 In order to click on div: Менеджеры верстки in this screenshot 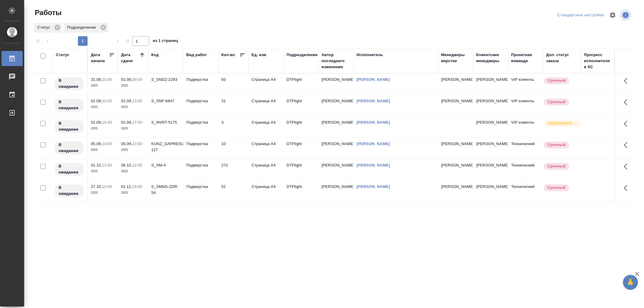, I will do `click(455, 58)`.